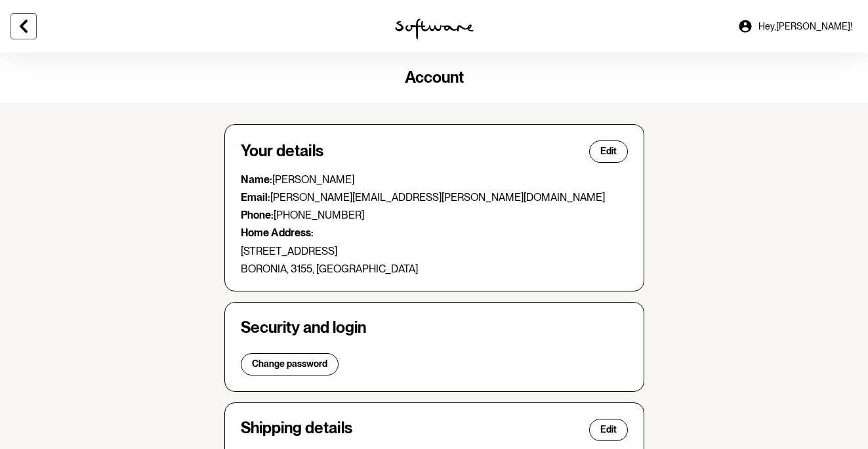 The height and width of the screenshot is (449, 868). What do you see at coordinates (297, 430) in the screenshot?
I see `h4: Shipping details` at bounding box center [297, 430].